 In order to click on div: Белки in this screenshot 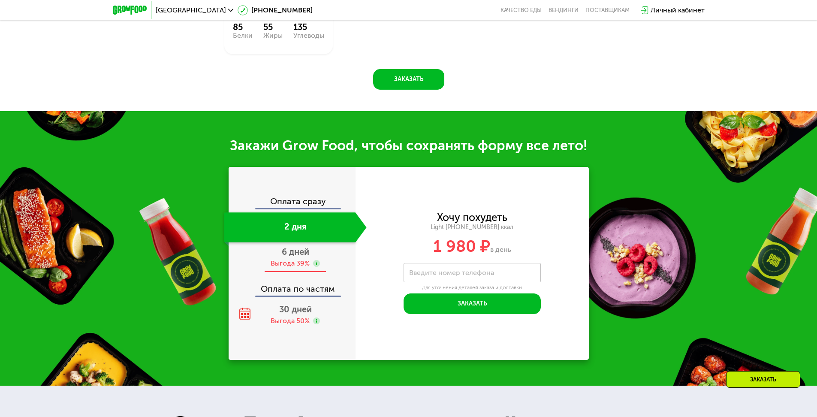, I will do `click(243, 36)`.